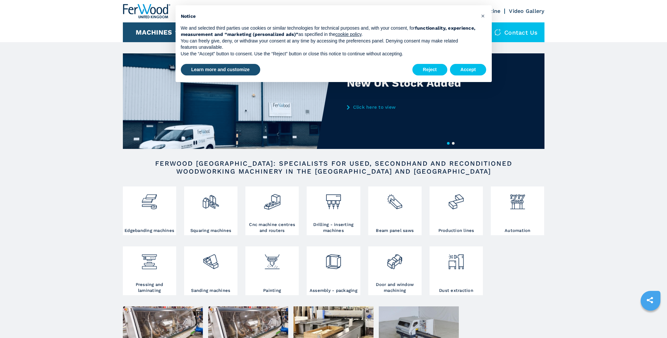 Image resolution: width=667 pixels, height=338 pixels. I want to click on h3: Assembly - packaging, so click(334, 291).